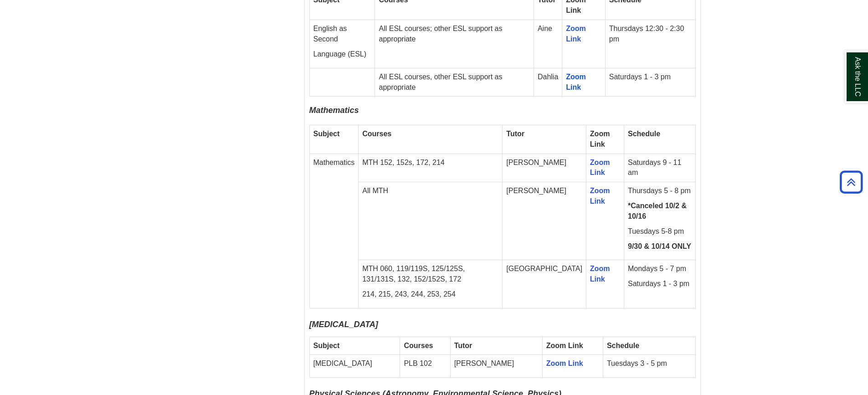  I want to click on td: Aine, so click(548, 44).